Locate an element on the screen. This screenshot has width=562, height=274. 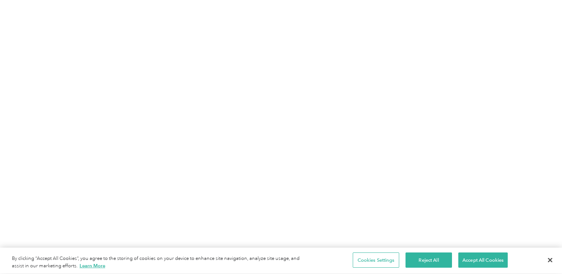
a: More information about your privacy, opens in a new tab is located at coordinates (92, 266).